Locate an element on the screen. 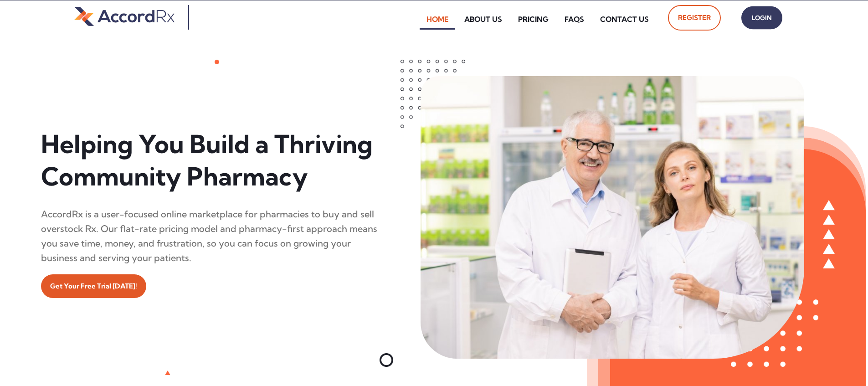 The width and height of the screenshot is (868, 386). a: FAQs is located at coordinates (575, 19).